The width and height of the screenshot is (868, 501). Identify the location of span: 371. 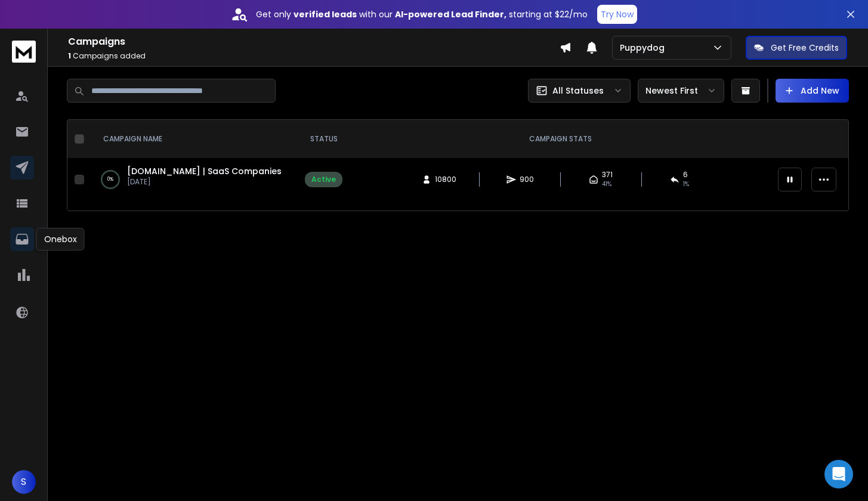
(607, 175).